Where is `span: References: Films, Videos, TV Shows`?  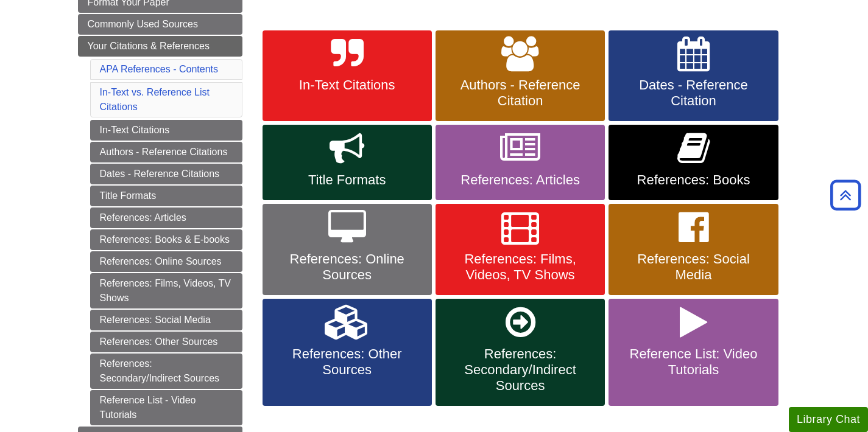 span: References: Films, Videos, TV Shows is located at coordinates (520, 267).